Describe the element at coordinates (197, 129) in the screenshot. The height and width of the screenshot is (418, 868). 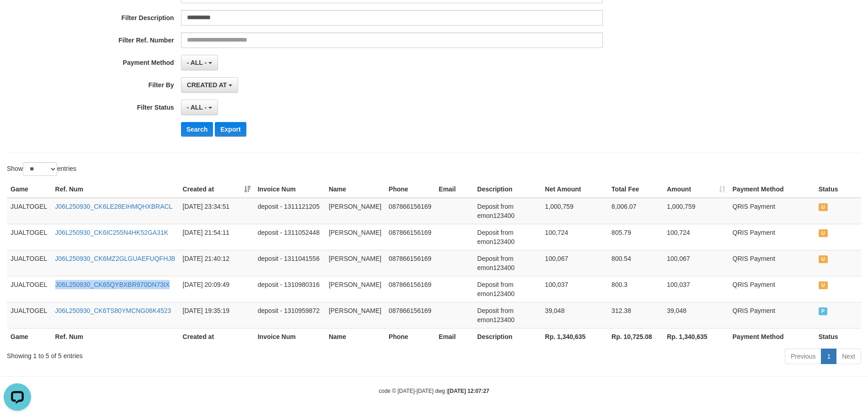
I see `button: Search` at that location.